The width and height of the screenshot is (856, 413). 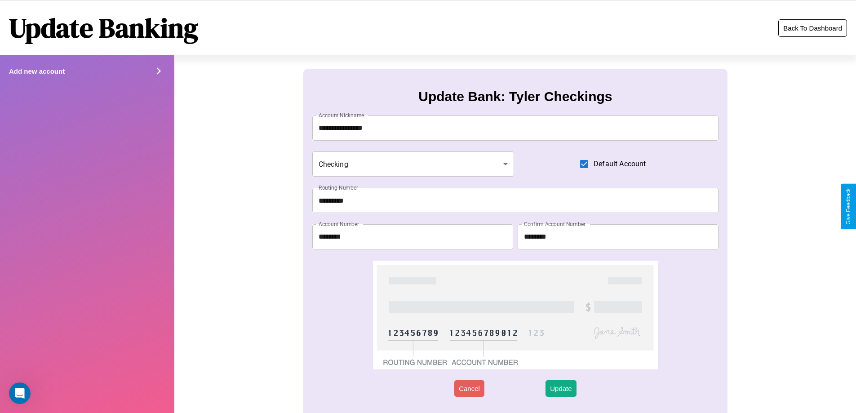 What do you see at coordinates (555, 224) in the screenshot?
I see `label: Confirm Account Number` at bounding box center [555, 224].